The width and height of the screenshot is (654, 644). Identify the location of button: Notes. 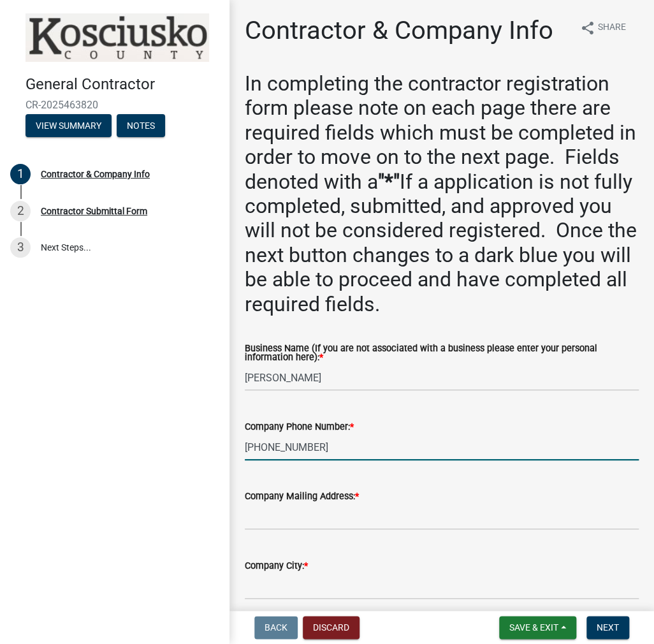
(141, 126).